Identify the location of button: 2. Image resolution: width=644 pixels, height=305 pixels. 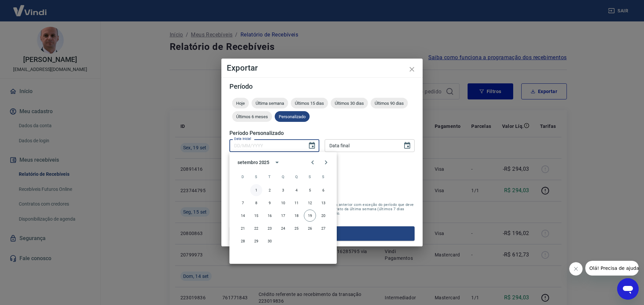
(270, 190).